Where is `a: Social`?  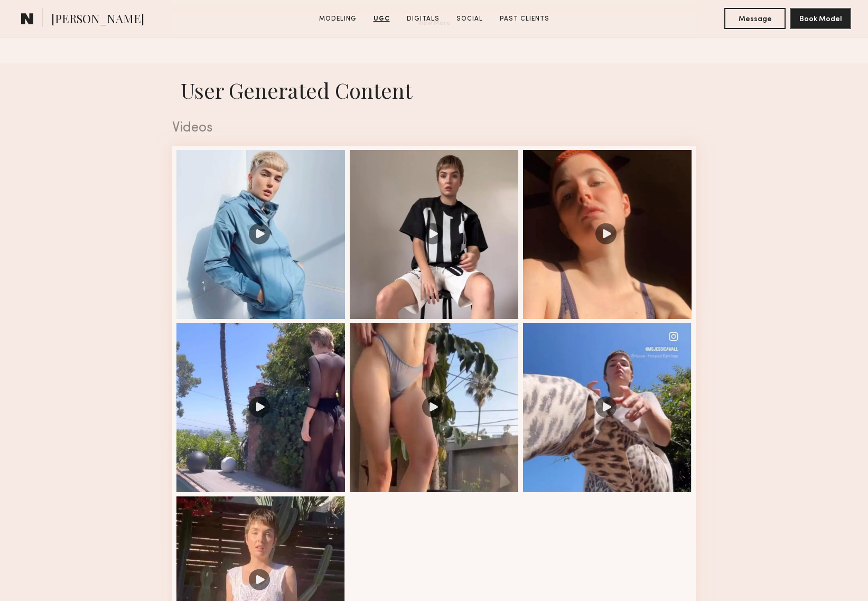 a: Social is located at coordinates (469, 19).